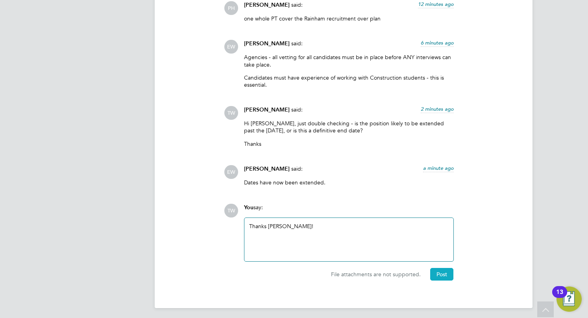 The image size is (588, 318). I want to click on span: 6 minutes ago, so click(438, 43).